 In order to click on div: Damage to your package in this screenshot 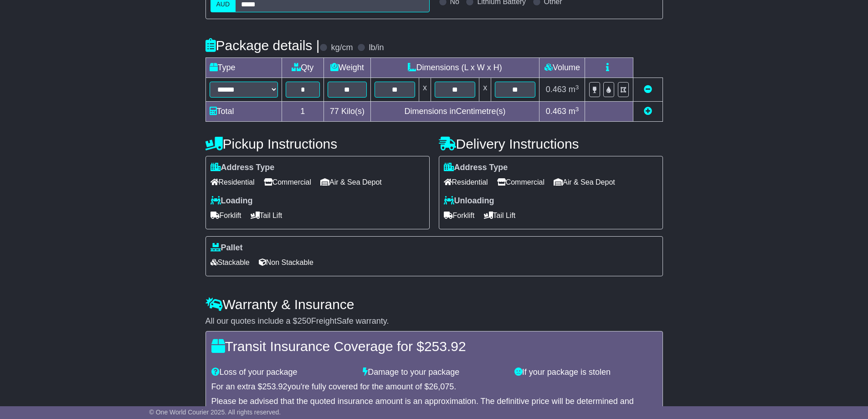, I will do `click(434, 372)`.